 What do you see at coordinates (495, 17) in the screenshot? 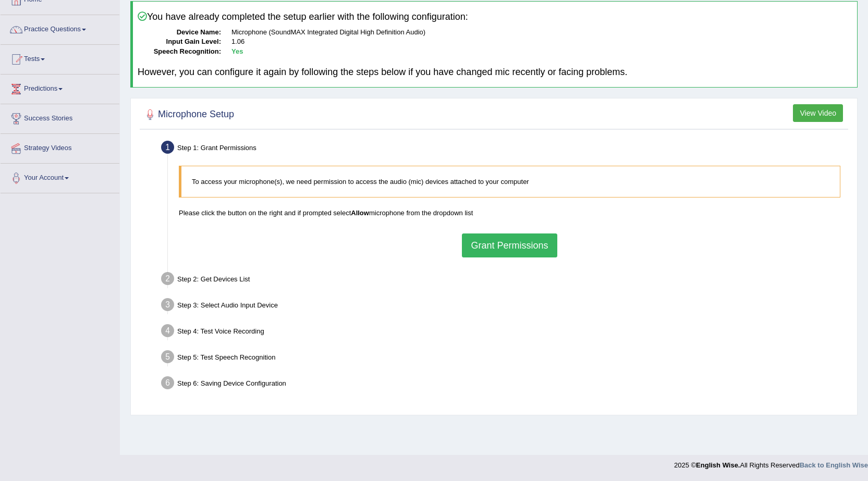
I see `h4: You have already completed the setup earlier with the following configuration:` at bounding box center [495, 17].